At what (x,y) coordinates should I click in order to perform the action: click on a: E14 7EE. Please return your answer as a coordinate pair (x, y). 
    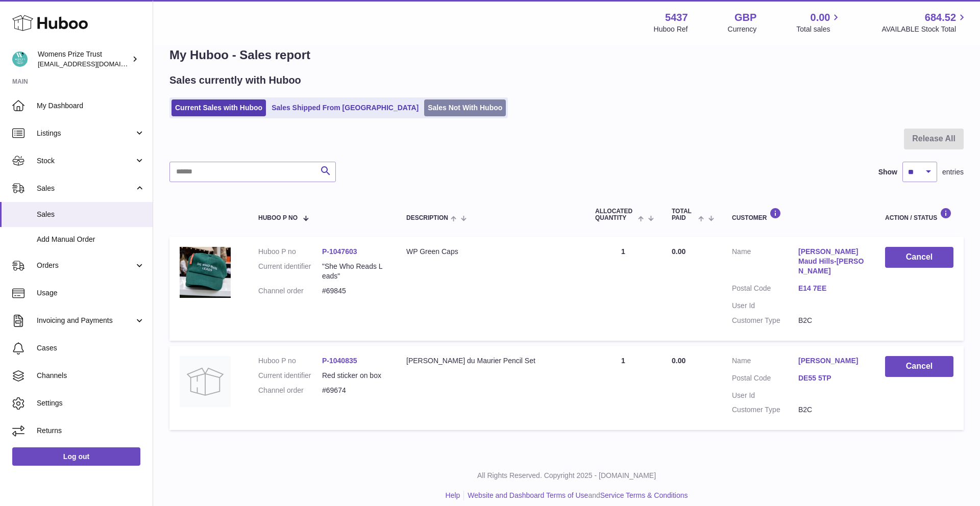
    Looking at the image, I should click on (831, 288).